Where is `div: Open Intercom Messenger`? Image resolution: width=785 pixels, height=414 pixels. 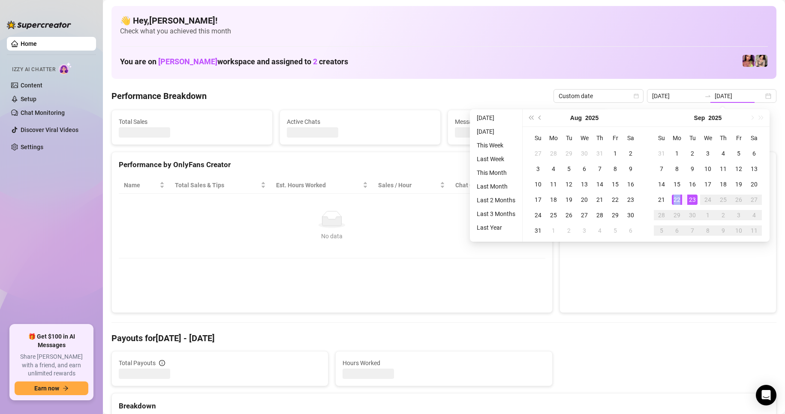 div: Open Intercom Messenger is located at coordinates (766, 395).